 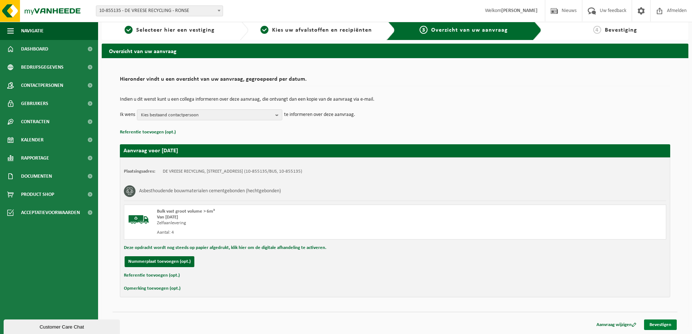 I want to click on h2: Hieronder vindt u een overzicht van uw aanvraag, gegroepeerd per datum., so click(x=395, y=81).